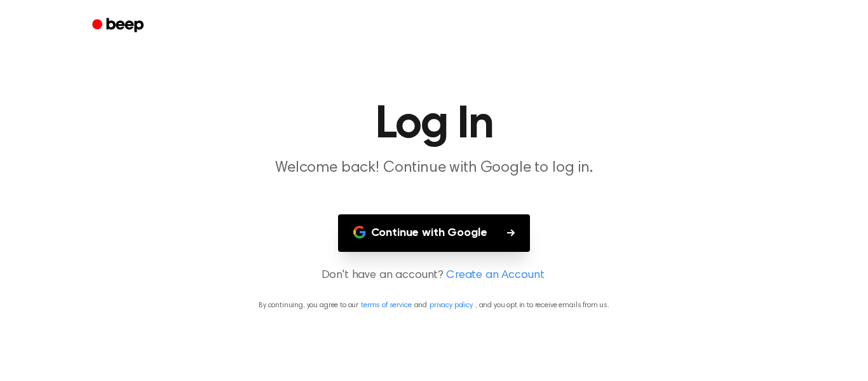 This screenshot has height=381, width=868. I want to click on button: Continue with Google, so click(434, 233).